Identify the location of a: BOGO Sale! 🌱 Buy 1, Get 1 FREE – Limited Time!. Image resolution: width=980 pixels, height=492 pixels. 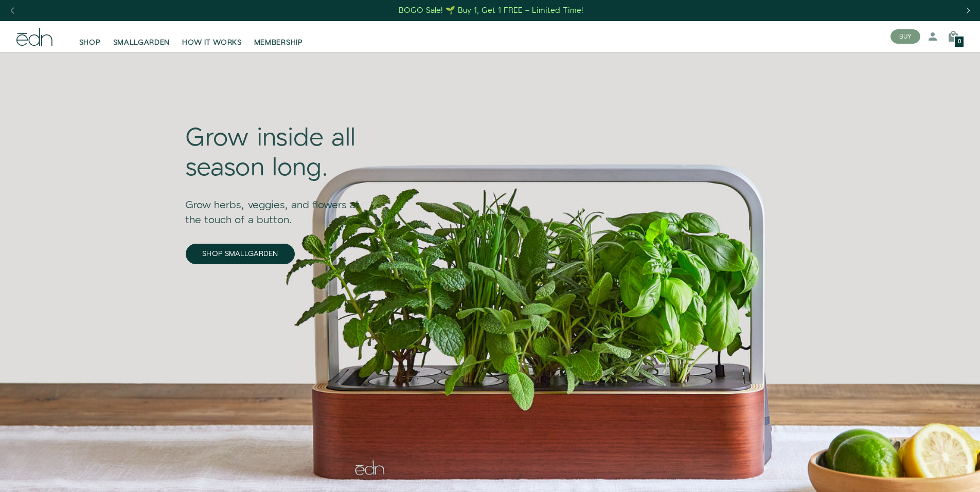
(491, 10).